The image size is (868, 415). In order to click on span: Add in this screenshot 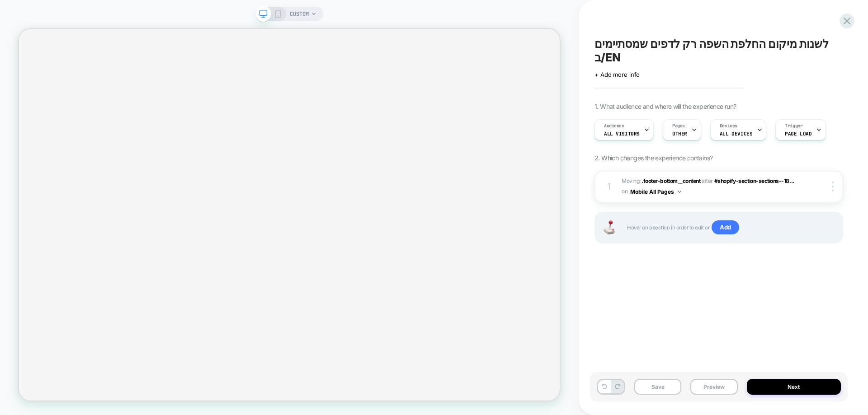, I will do `click(725, 228)`.